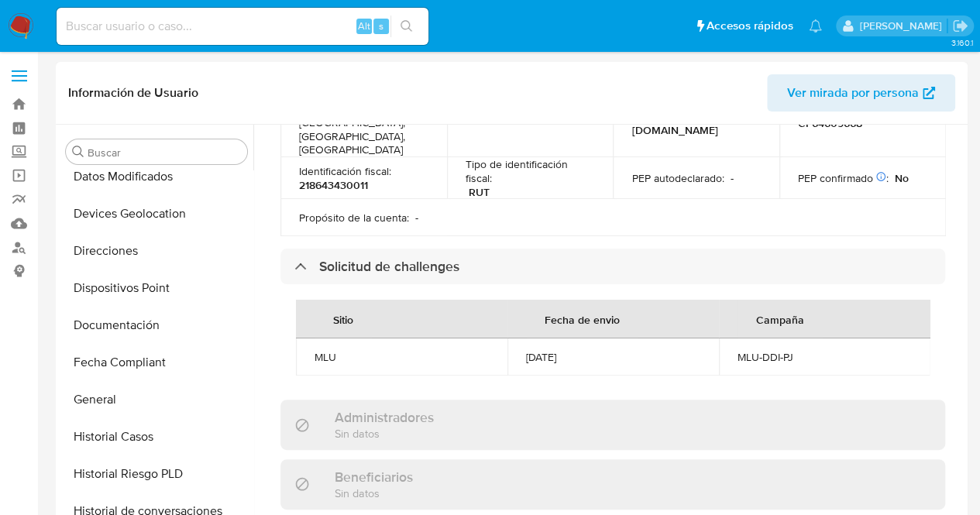 The width and height of the screenshot is (980, 515). Describe the element at coordinates (824, 357) in the screenshot. I see `div: MLU-DDI-PJ` at that location.